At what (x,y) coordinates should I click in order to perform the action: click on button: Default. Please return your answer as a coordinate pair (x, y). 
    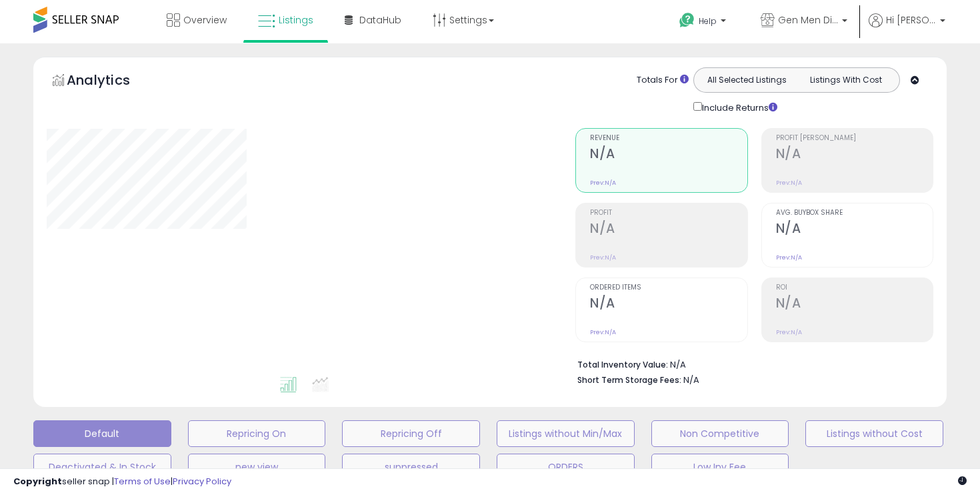
    Looking at the image, I should click on (102, 434).